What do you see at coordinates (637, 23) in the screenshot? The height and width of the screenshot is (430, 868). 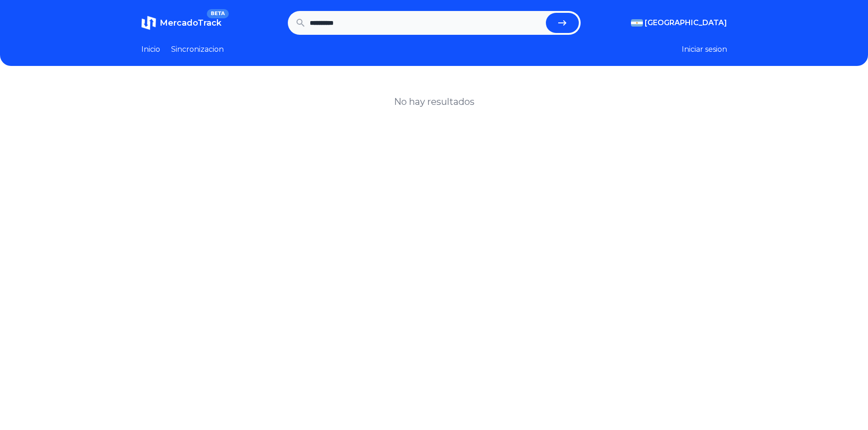 I see `img: Argentina` at bounding box center [637, 23].